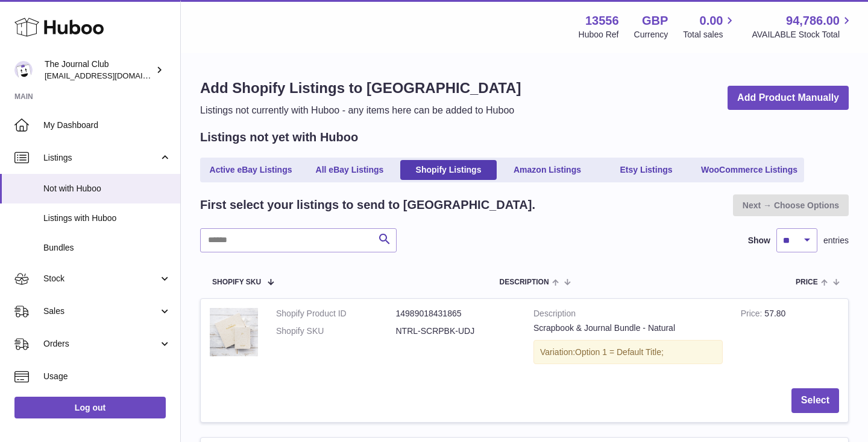  What do you see at coordinates (749, 170) in the screenshot?
I see `a: WooCommerce Listings` at bounding box center [749, 170].